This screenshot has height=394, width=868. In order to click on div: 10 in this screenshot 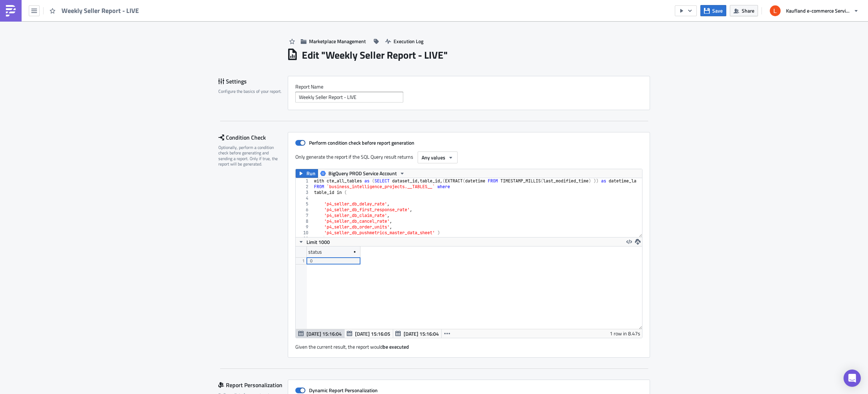, I will do `click(304, 233)`.